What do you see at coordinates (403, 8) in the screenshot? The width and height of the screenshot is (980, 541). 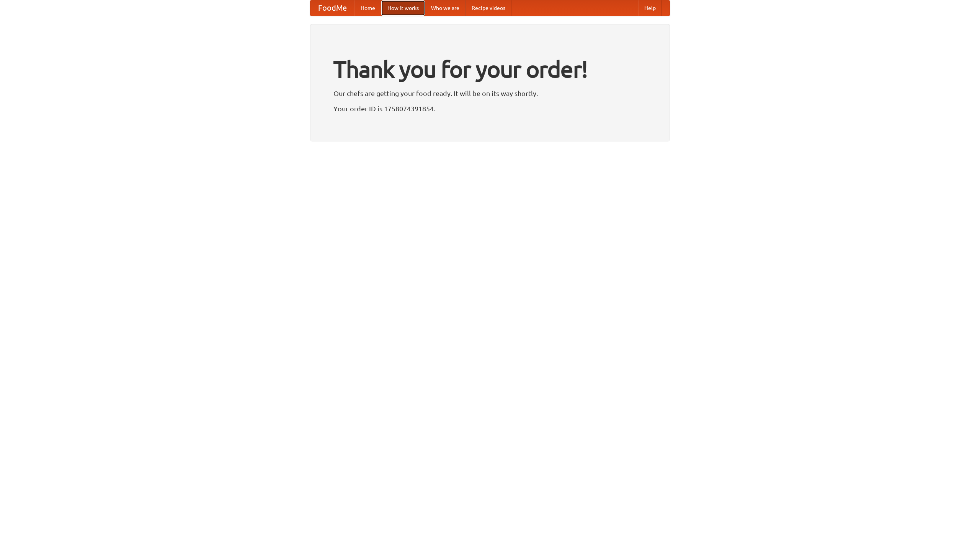 I see `a: How it works` at bounding box center [403, 8].